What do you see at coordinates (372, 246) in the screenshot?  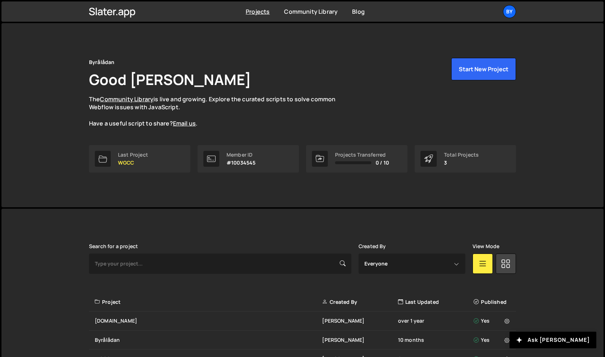 I see `label: Created By` at bounding box center [372, 246].